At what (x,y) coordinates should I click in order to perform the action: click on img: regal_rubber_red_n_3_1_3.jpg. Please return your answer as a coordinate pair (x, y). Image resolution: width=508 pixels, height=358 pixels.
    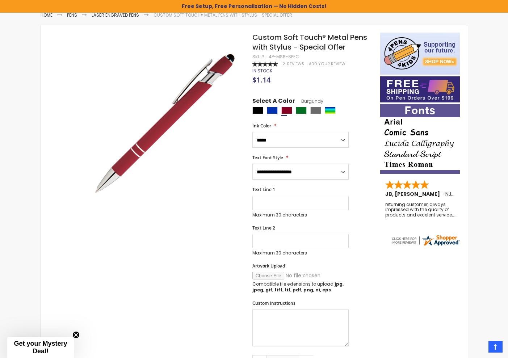
    Looking at the image, I should click on (160, 126).